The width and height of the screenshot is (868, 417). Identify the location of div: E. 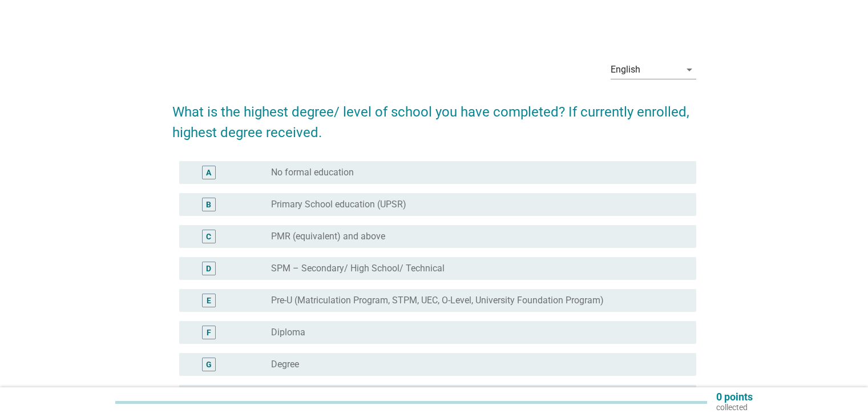
(209, 300).